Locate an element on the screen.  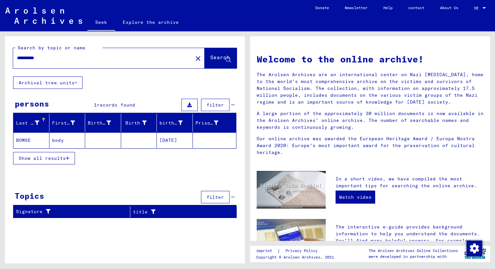
div: title is located at coordinates (181, 212).